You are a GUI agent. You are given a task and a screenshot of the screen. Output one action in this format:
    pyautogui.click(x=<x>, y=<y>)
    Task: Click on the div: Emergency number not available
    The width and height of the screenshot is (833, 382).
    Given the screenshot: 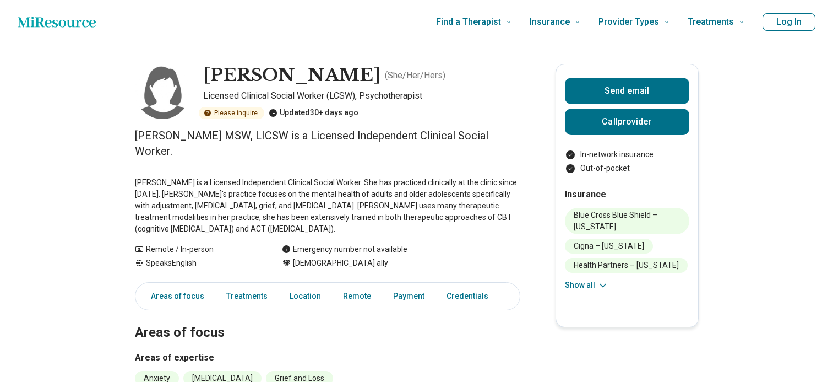 What is the action you would take?
    pyautogui.click(x=345, y=249)
    